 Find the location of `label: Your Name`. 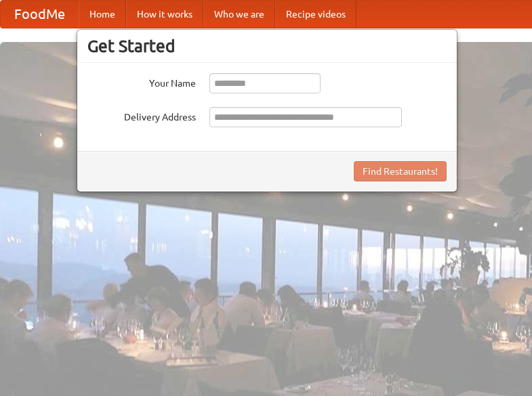

label: Your Name is located at coordinates (142, 82).